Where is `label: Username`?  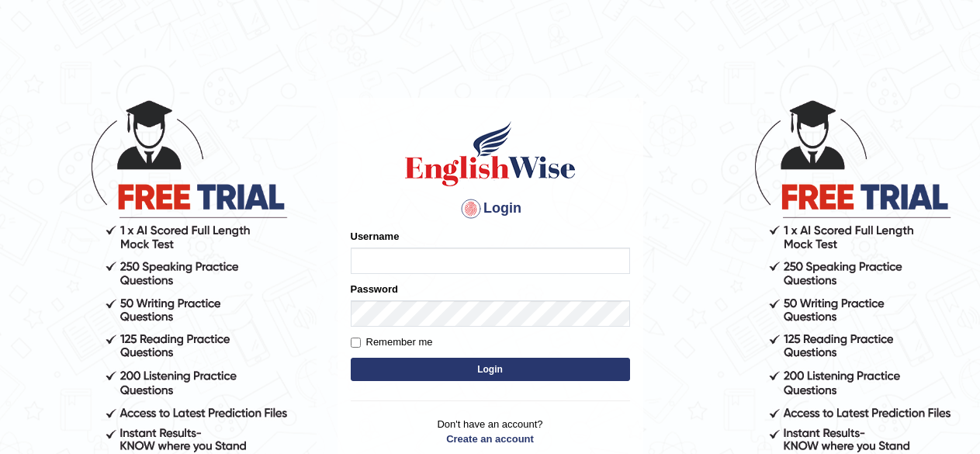 label: Username is located at coordinates (375, 236).